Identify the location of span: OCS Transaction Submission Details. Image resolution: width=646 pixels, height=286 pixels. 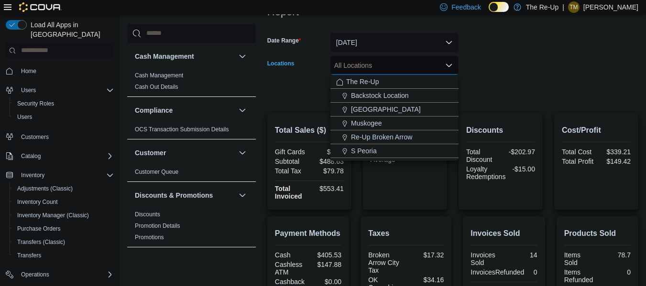
(182, 130).